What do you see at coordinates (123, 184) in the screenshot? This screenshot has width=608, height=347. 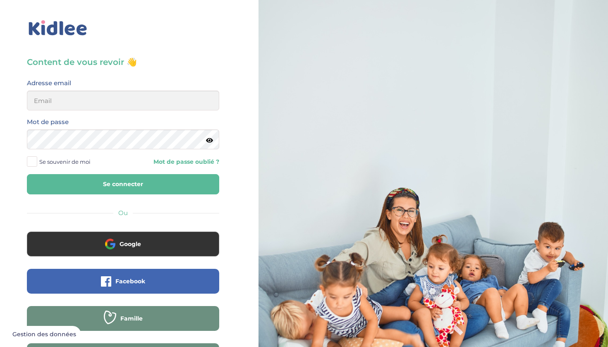 I see `button: Se connecter` at bounding box center [123, 184].